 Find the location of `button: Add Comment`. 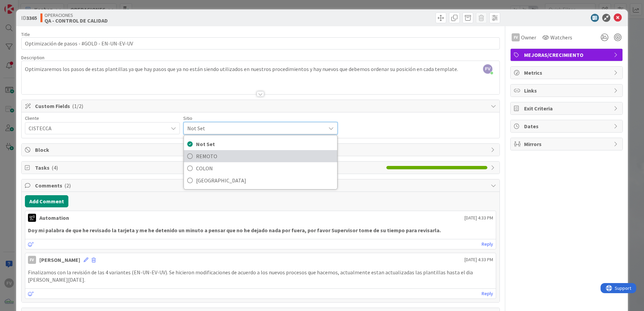

button: Add Comment is located at coordinates (47, 201).